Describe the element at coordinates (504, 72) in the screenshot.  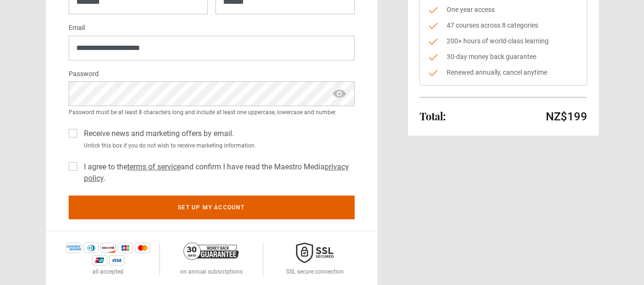
I see `li: Renewed annually, cancel anytime` at that location.